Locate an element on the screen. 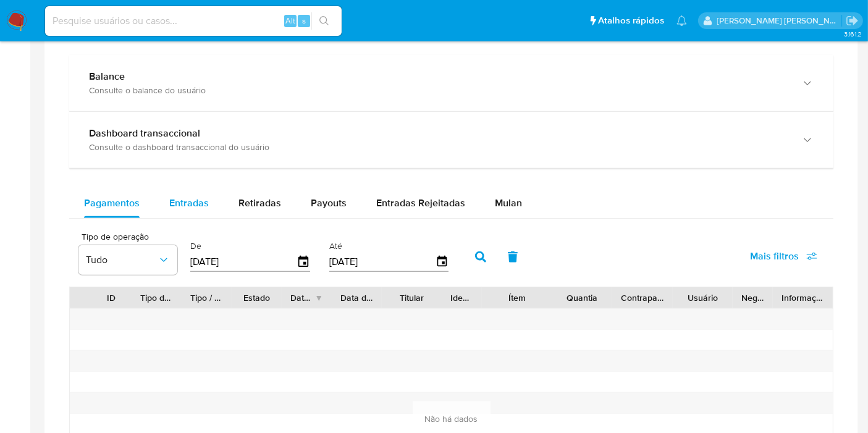 Image resolution: width=868 pixels, height=433 pixels. input: Pesquise usuários ou casos... is located at coordinates (193, 21).